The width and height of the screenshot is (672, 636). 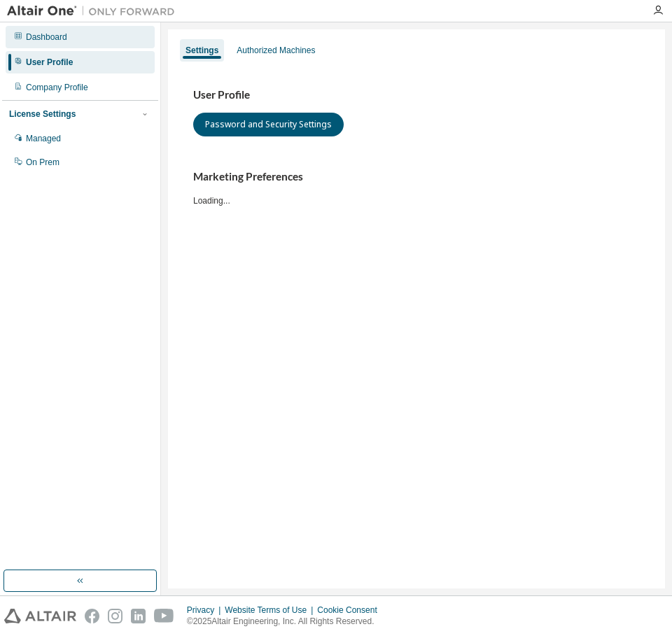 I want to click on img: altair_logo.svg, so click(x=40, y=616).